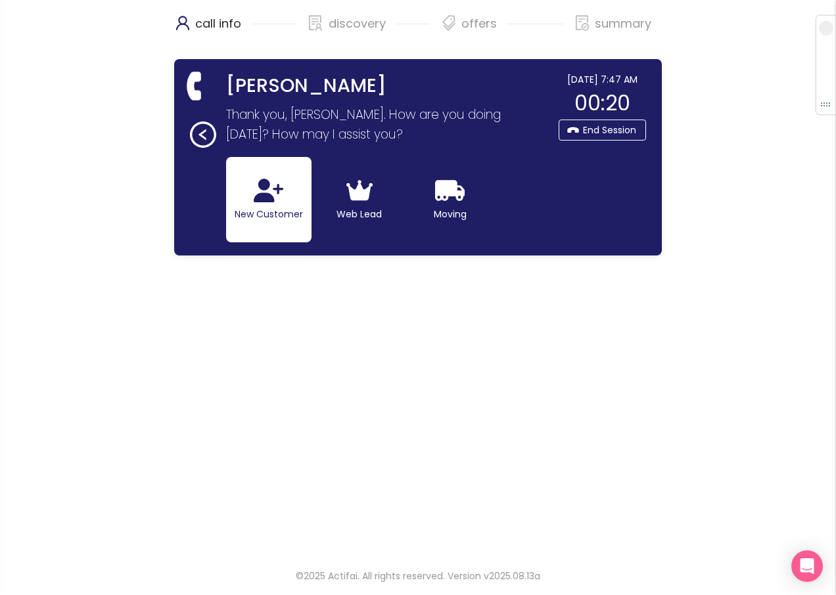 This screenshot has height=595, width=836. Describe the element at coordinates (623, 24) in the screenshot. I see `p: summary` at that location.